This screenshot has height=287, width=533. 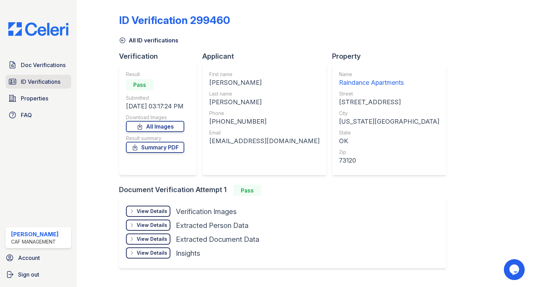 What do you see at coordinates (218, 239) in the screenshot?
I see `div: Extracted Document Data` at bounding box center [218, 239].